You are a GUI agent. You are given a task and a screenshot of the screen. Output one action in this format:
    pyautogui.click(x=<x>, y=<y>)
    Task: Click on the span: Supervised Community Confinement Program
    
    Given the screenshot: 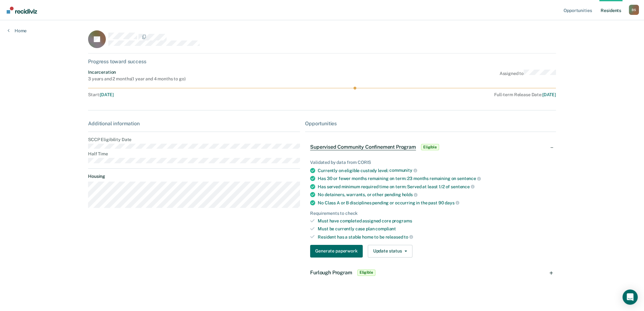 What is the action you would take?
    pyautogui.click(x=363, y=147)
    